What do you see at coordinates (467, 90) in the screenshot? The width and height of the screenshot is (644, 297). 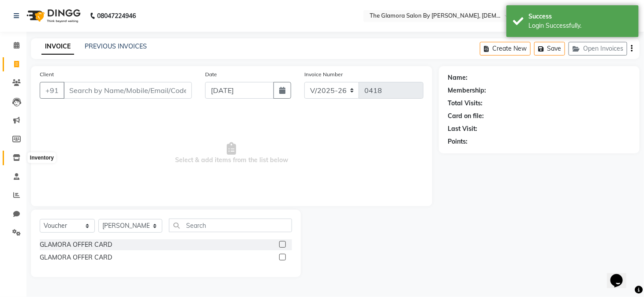 I see `div: Membership:` at bounding box center [467, 90].